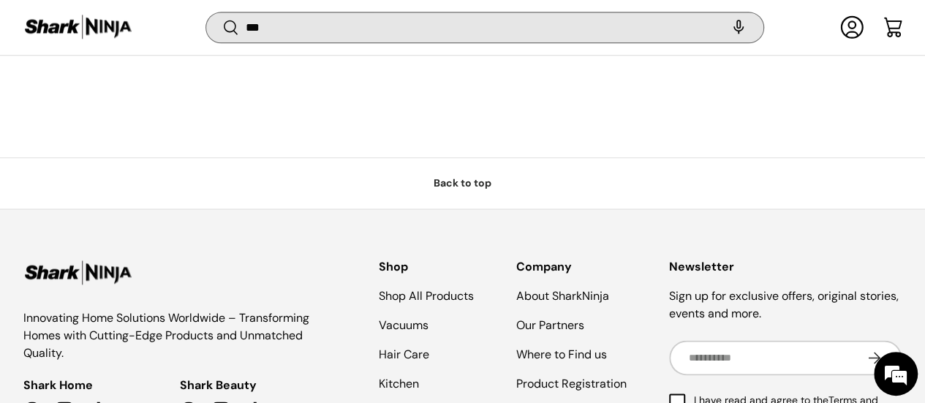  Describe the element at coordinates (571, 383) in the screenshot. I see `a: Product Registration` at that location.